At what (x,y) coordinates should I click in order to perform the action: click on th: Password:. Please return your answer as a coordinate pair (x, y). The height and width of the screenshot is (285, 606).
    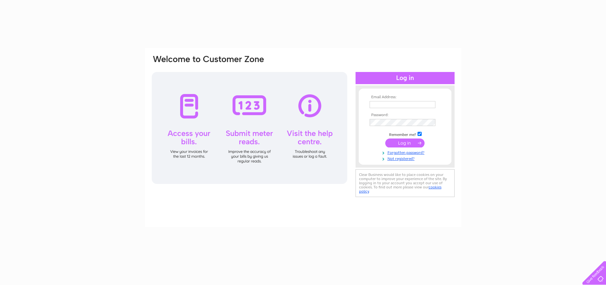
    Looking at the image, I should click on (405, 115).